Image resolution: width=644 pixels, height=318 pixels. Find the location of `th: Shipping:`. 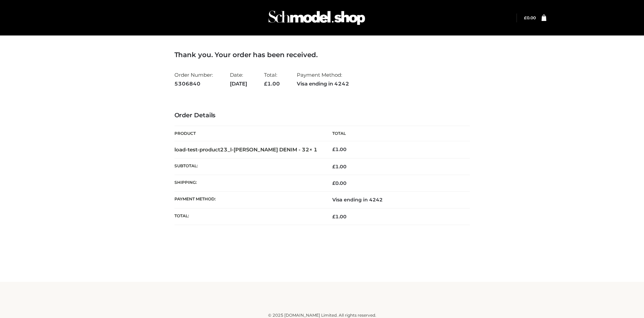

th: Shipping: is located at coordinates (248, 183).